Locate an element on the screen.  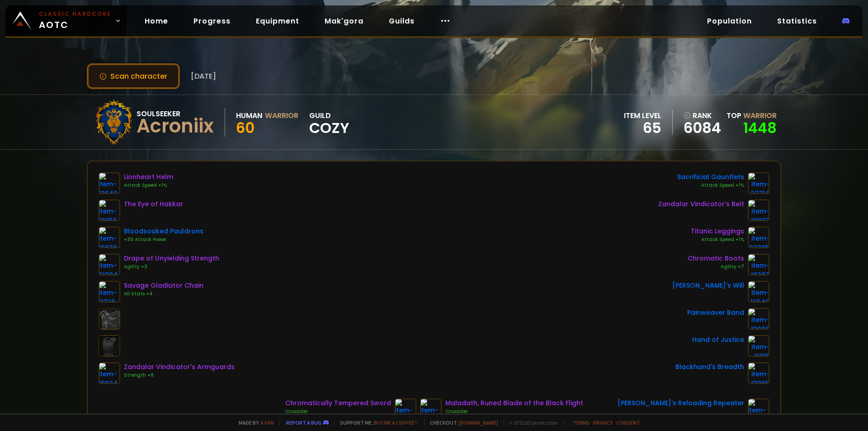
div: Agility +7 is located at coordinates (715, 267).